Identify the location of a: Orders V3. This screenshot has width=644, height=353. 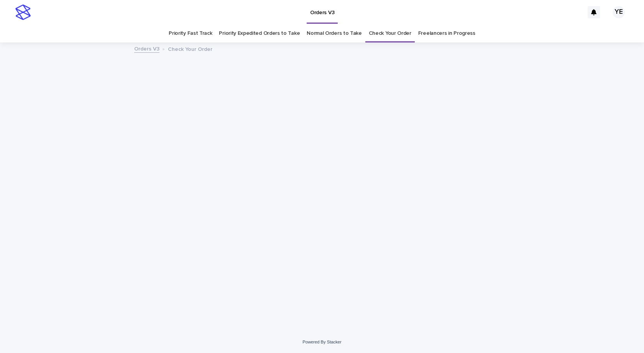
(147, 48).